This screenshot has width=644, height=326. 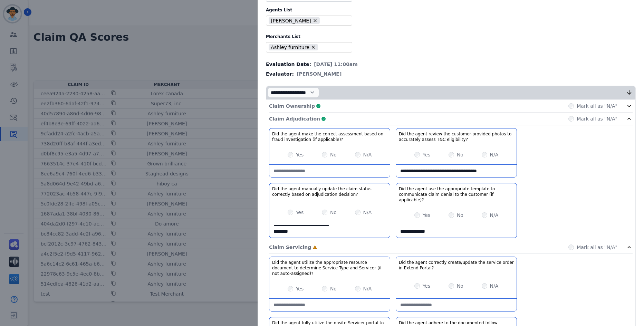 What do you see at coordinates (456, 137) in the screenshot?
I see `h3: Did the agent review the customer-provided photos to accurately assess T&C eligibility?` at bounding box center [456, 137].